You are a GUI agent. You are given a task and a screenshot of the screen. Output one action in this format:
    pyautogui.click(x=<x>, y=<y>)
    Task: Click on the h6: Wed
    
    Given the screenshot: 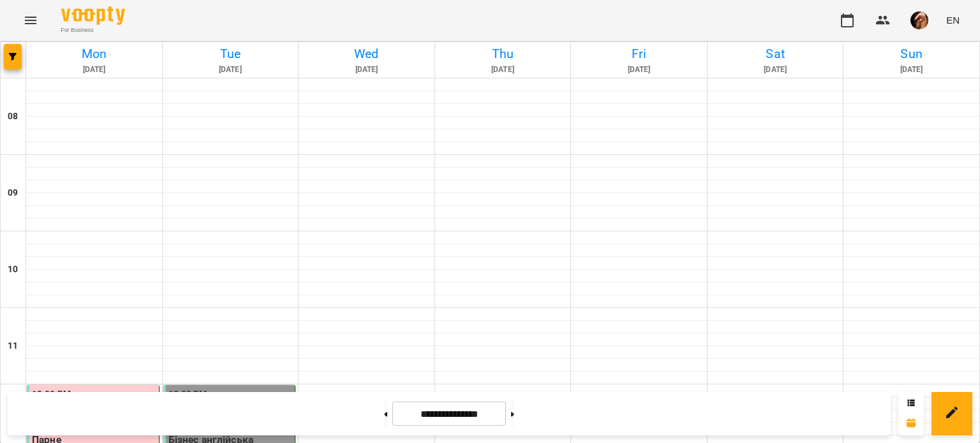 What is the action you would take?
    pyautogui.click(x=366, y=54)
    